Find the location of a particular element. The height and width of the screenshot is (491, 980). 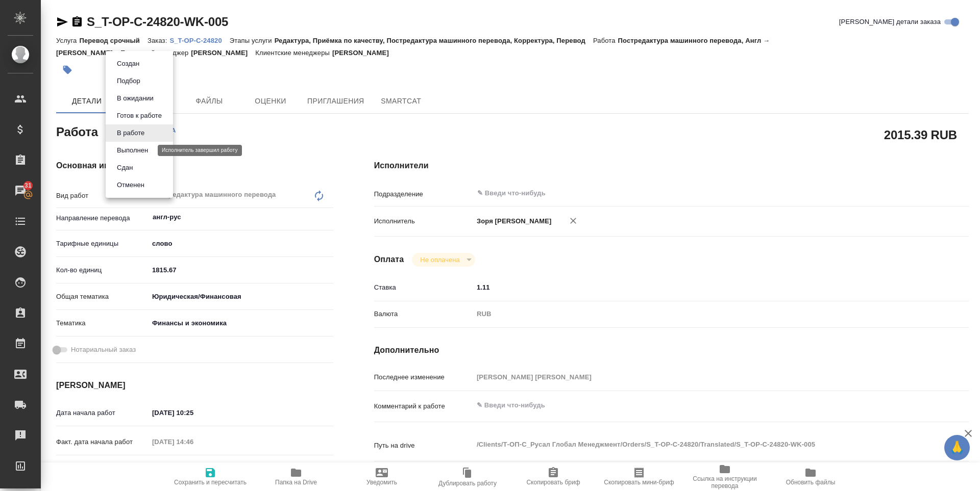

button: Подбор is located at coordinates (128, 81).